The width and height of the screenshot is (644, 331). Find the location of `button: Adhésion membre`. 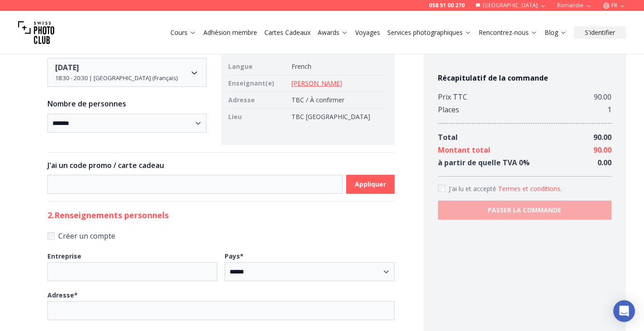

button: Adhésion membre is located at coordinates (231, 32).